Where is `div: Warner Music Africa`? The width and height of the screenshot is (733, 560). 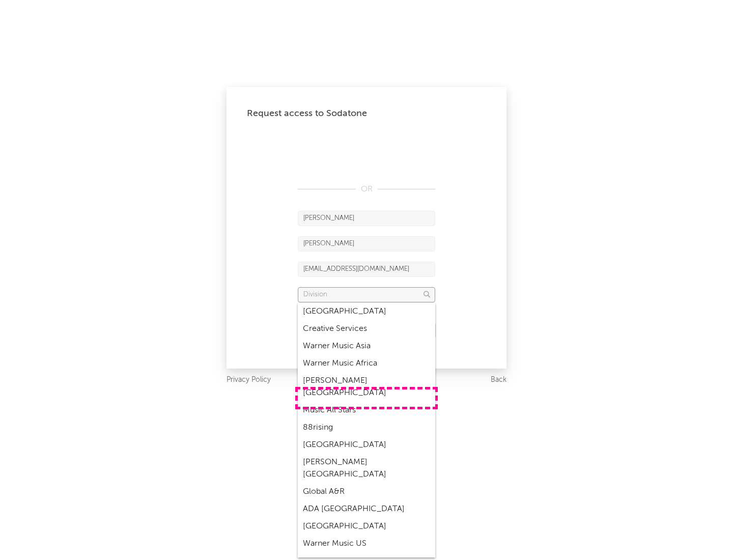 div: Warner Music Africa is located at coordinates (366, 363).